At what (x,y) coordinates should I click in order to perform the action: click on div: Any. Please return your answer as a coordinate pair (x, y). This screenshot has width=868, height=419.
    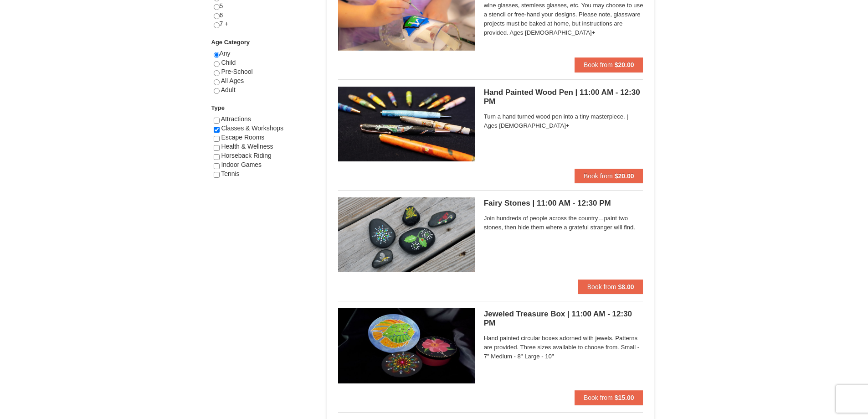
    Looking at the image, I should click on (264, 76).